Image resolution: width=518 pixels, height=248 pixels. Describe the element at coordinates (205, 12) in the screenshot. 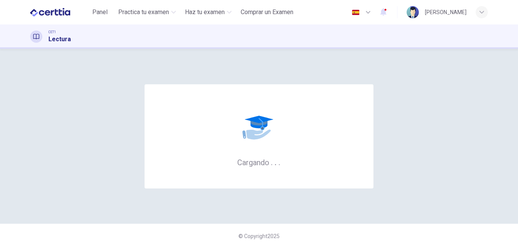

I see `span: Haz tu examen` at that location.